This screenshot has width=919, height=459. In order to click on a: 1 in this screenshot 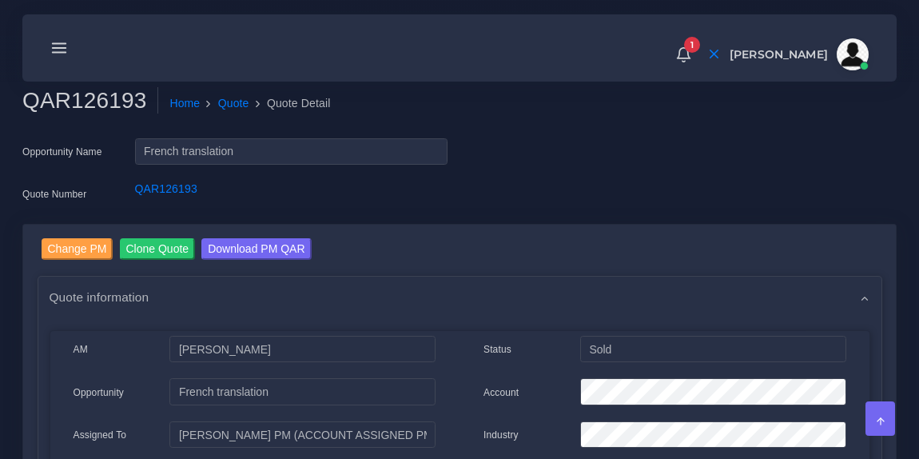, I will do `click(683, 54)`.